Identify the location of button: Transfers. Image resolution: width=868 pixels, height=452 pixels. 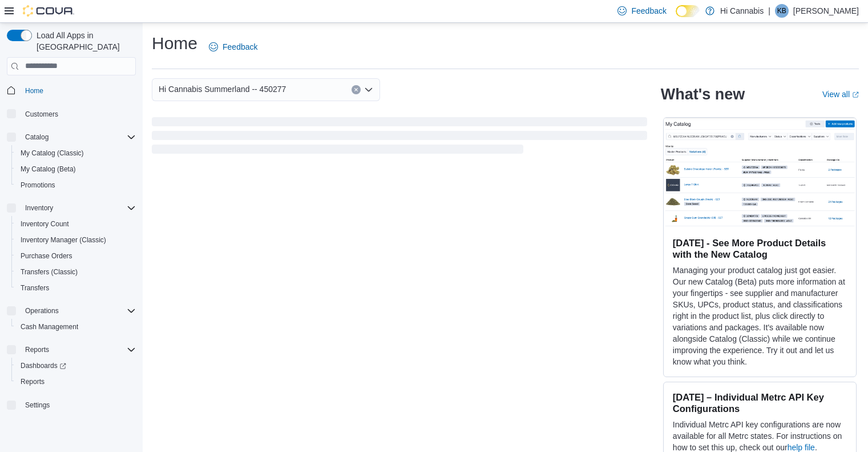
(76, 288).